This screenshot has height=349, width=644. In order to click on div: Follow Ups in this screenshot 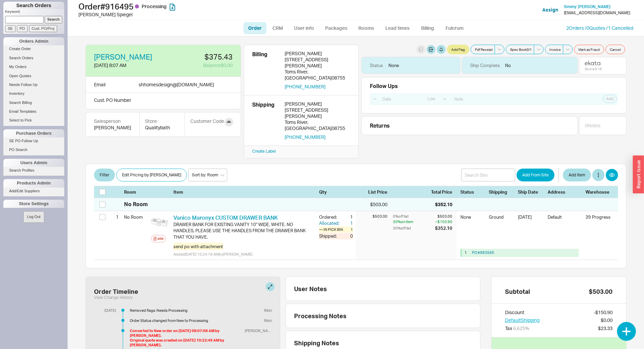, I will do `click(383, 86)`.